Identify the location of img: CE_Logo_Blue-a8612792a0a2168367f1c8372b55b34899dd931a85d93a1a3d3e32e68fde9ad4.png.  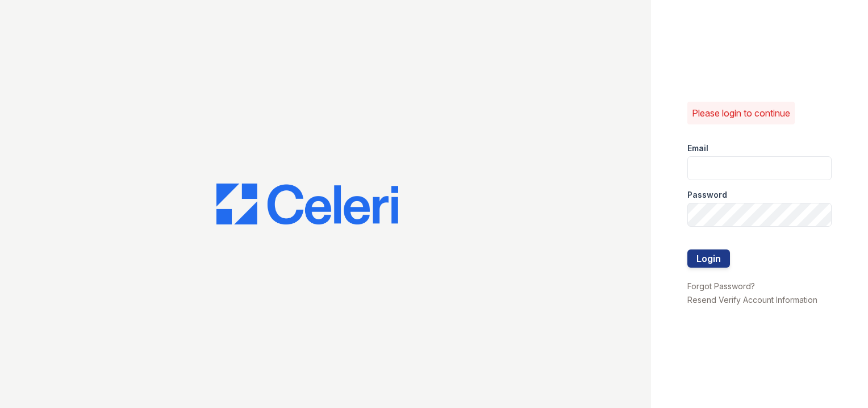
(307, 204).